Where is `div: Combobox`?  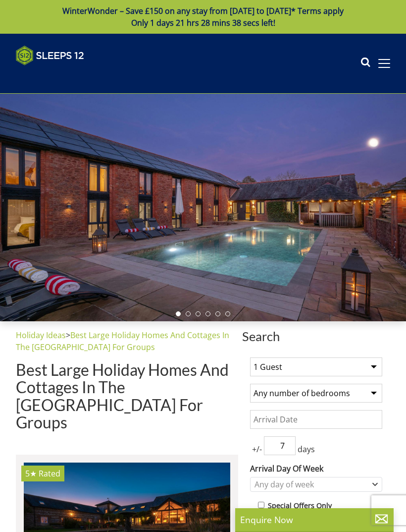 div: Combobox is located at coordinates (316, 485).